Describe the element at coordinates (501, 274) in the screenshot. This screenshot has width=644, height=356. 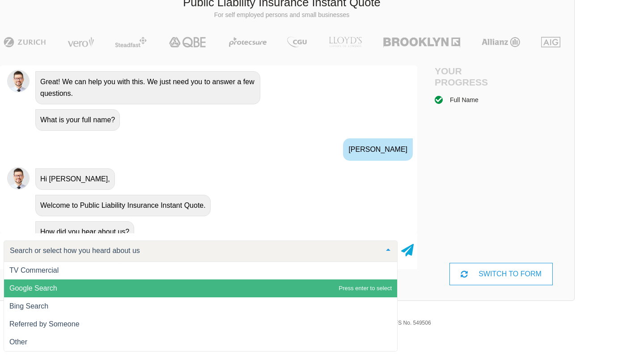
I see `div: SWITCH TO FORM` at that location.